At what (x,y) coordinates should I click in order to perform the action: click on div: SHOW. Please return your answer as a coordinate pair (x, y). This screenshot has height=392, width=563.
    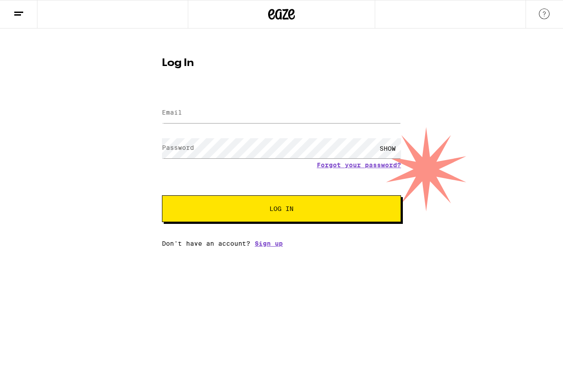
    Looking at the image, I should click on (388, 148).